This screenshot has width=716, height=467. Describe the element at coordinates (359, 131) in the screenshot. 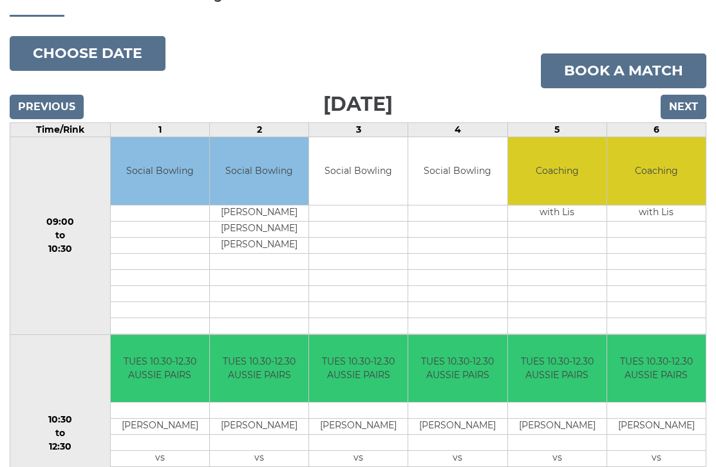

I see `td: 3` at that location.